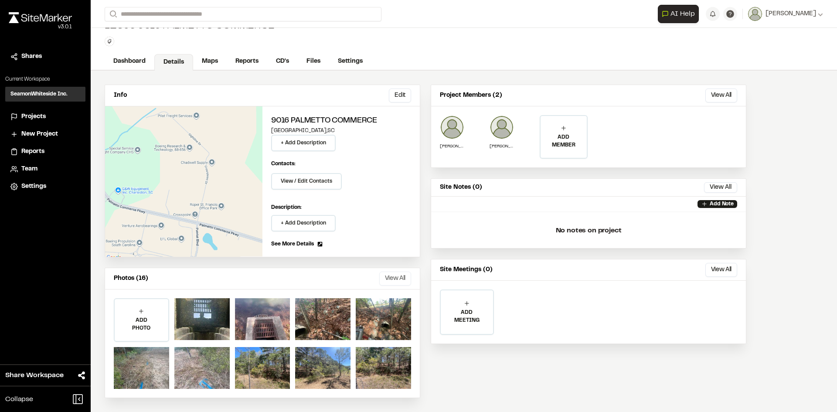 The image size is (837, 412). What do you see at coordinates (34, 375) in the screenshot?
I see `span: Share Workspace` at bounding box center [34, 375].